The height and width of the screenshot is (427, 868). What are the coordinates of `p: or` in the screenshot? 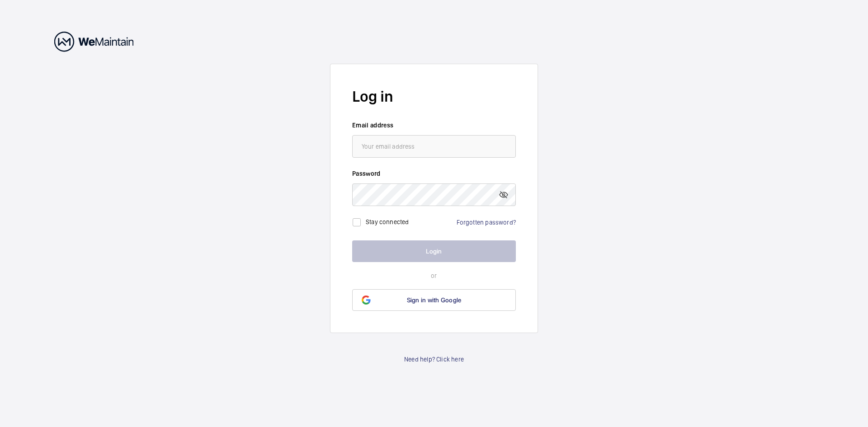 It's located at (434, 276).